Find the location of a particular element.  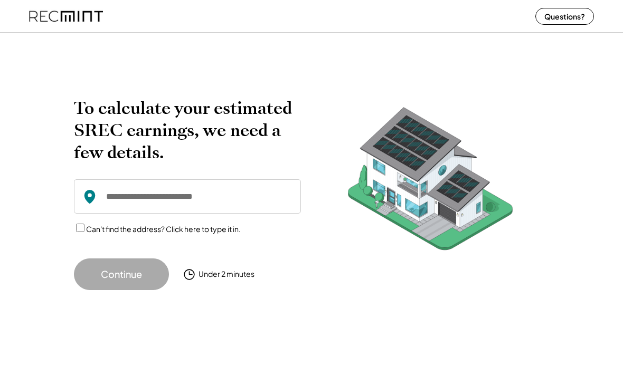

img: RecMintArtboard%207.png is located at coordinates (430, 182).